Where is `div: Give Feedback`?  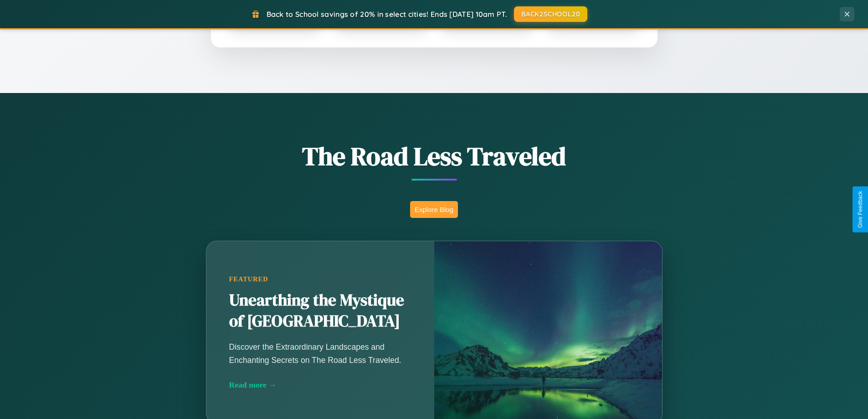
div: Give Feedback is located at coordinates (861, 209).